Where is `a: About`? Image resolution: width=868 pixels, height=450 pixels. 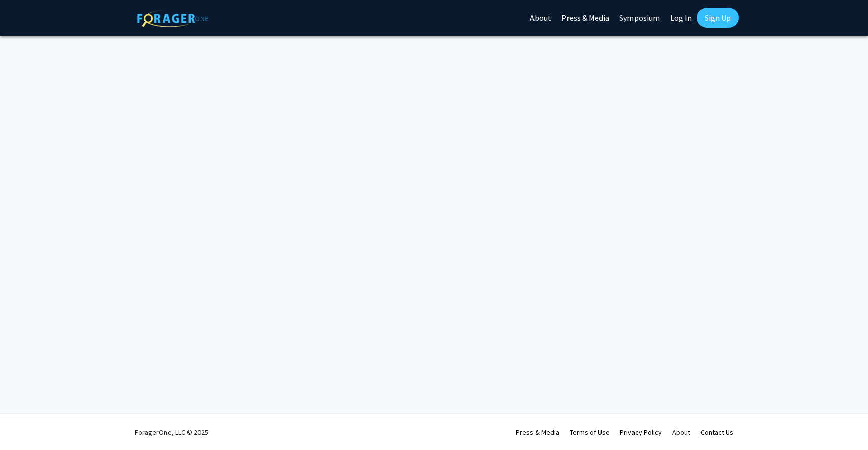 a: About is located at coordinates (681, 432).